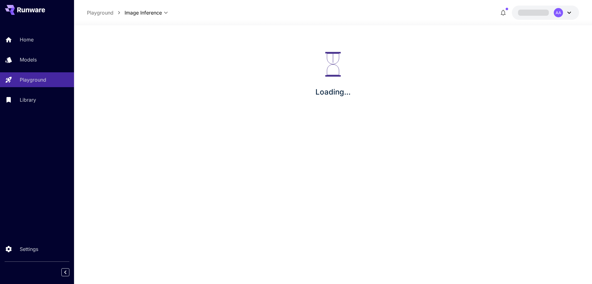 The image size is (592, 284). Describe the element at coordinates (28, 100) in the screenshot. I see `p: Library` at that location.